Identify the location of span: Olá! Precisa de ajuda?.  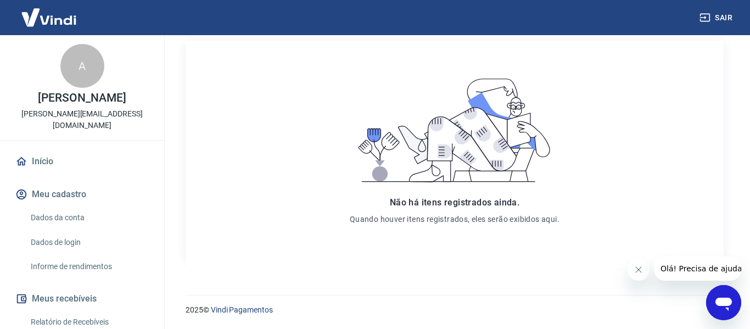
(49, 12).